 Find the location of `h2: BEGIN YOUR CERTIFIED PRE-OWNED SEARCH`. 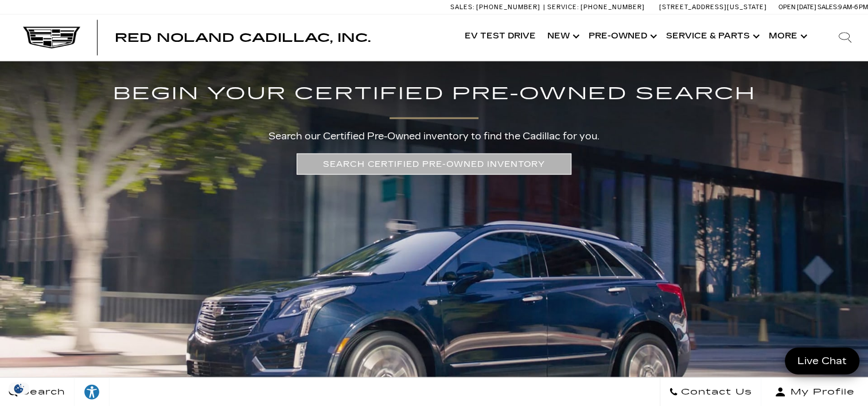

h2: BEGIN YOUR CERTIFIED PRE-OWNED SEARCH is located at coordinates (434, 94).